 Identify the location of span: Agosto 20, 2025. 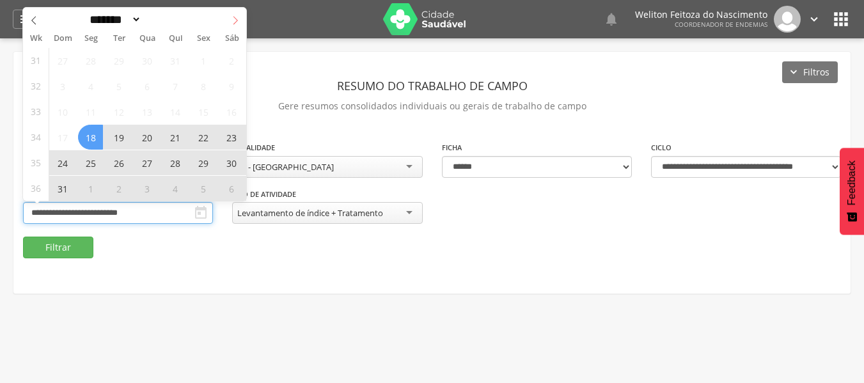
(146, 137).